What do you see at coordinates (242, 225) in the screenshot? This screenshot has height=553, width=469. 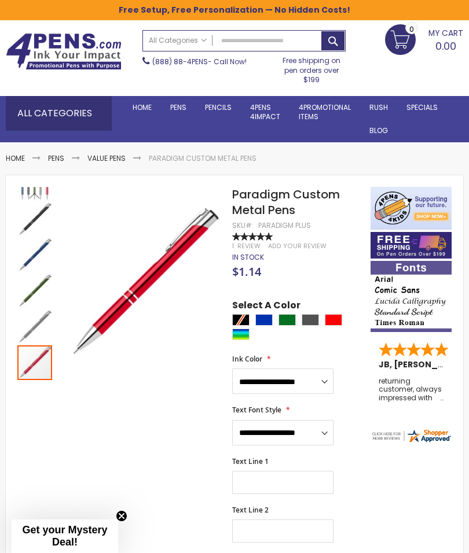 I see `strong: SKU` at bounding box center [242, 225].